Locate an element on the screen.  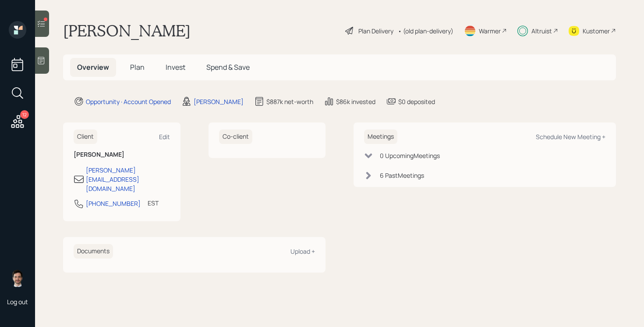
div: 0 Upcoming Meeting s is located at coordinates (410, 155).